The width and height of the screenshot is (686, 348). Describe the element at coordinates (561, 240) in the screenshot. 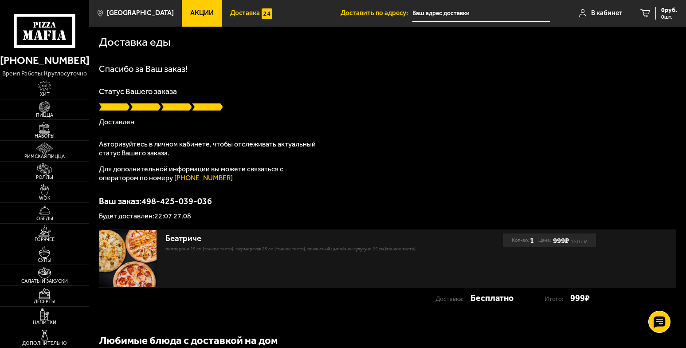

I see `b: 999 ₽` at that location.